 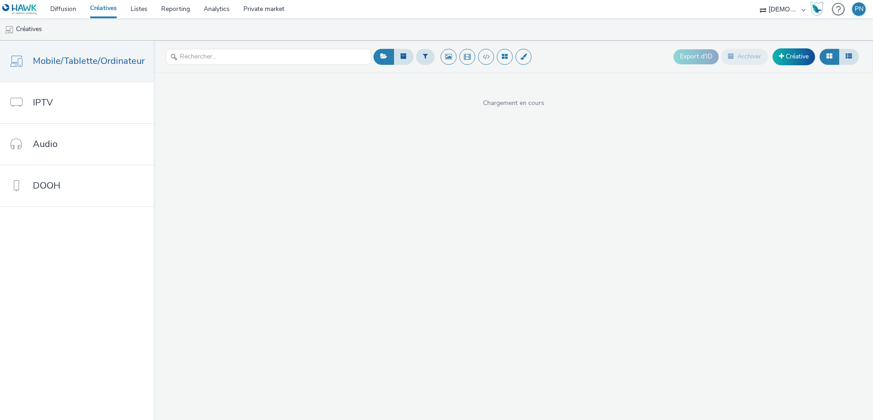 What do you see at coordinates (43, 102) in the screenshot?
I see `span: IPTV` at bounding box center [43, 102].